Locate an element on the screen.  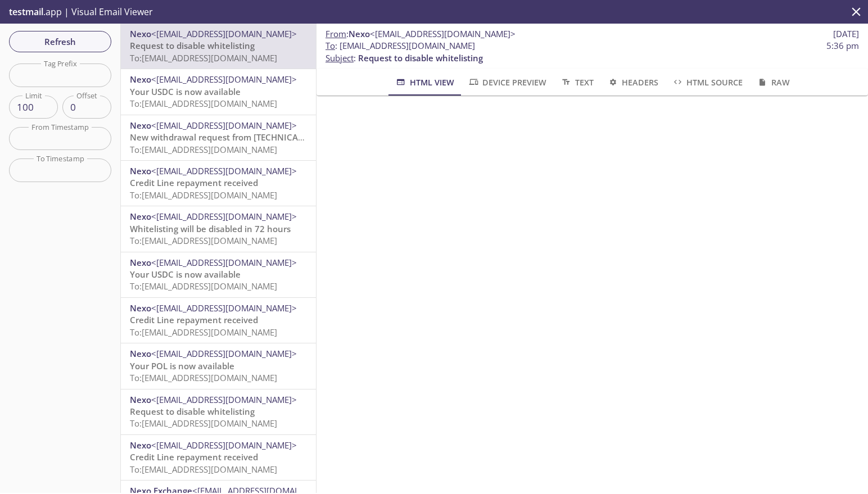
span: Device Preview is located at coordinates (507, 82).